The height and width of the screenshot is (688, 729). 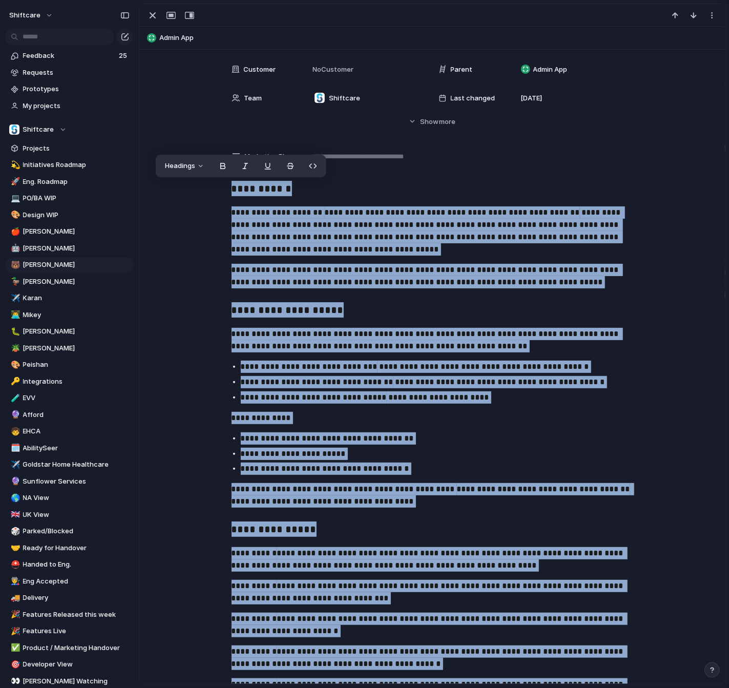 I want to click on span: Requests, so click(x=76, y=73).